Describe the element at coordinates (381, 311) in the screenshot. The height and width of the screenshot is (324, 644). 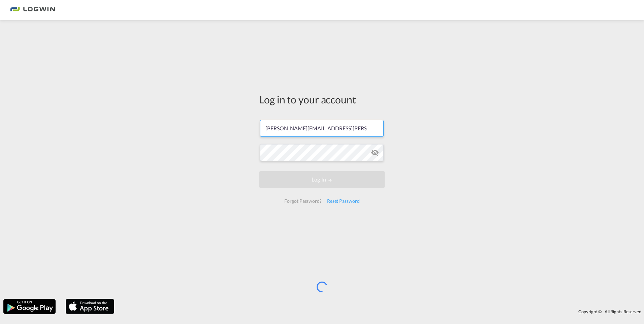
I see `div: Copyright © . All Rights Reserved` at that location.